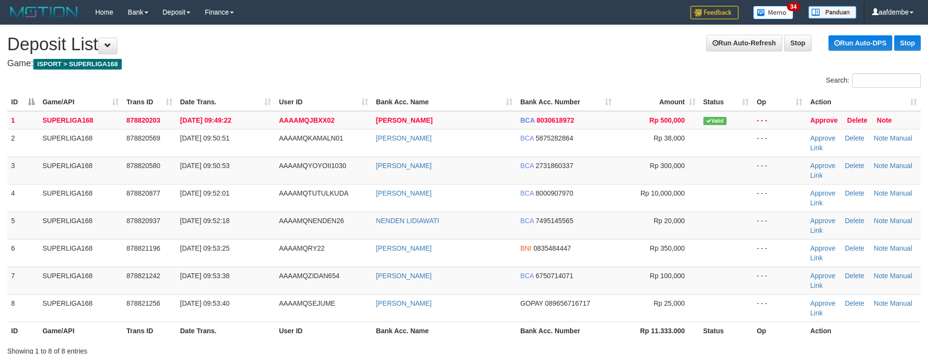 This screenshot has width=928, height=354. What do you see at coordinates (744, 43) in the screenshot?
I see `a: Run Auto-Refresh` at bounding box center [744, 43].